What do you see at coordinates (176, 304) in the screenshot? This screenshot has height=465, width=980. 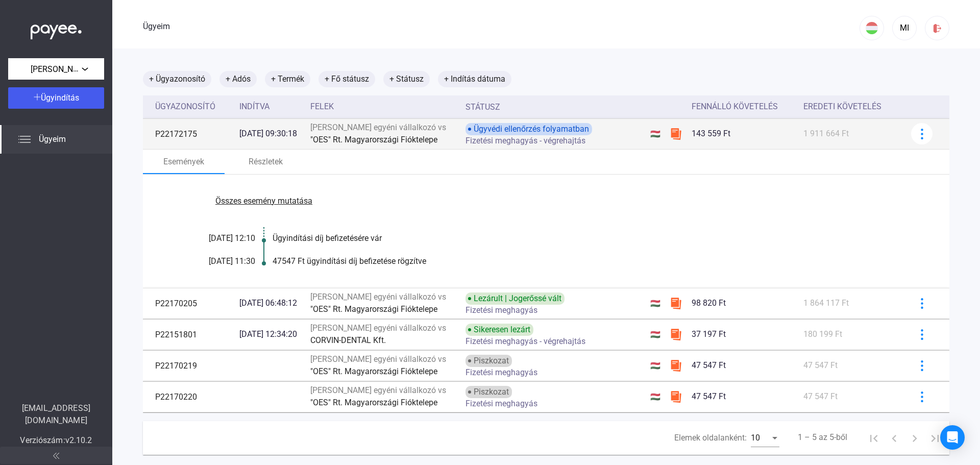 I see `font: P22170205` at bounding box center [176, 304].